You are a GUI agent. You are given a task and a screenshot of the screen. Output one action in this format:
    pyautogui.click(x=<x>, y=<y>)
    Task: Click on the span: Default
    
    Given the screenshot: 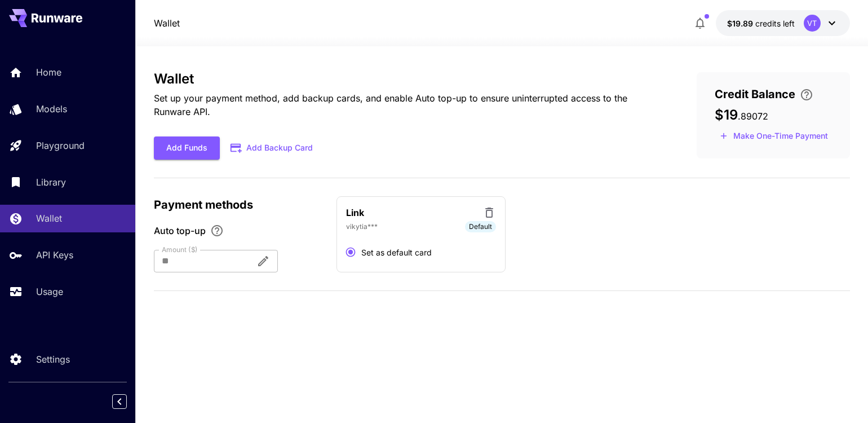 What is the action you would take?
    pyautogui.click(x=480, y=227)
    